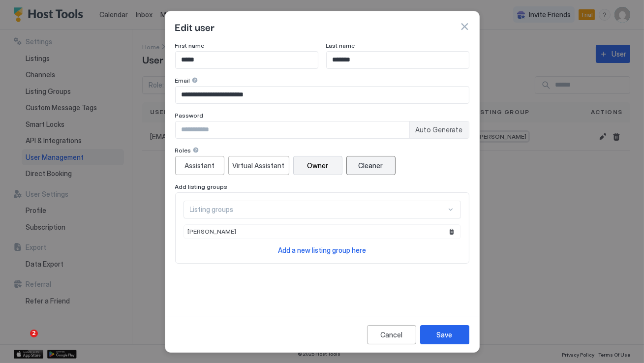 Image resolution: width=644 pixels, height=363 pixels. What do you see at coordinates (318, 165) in the screenshot?
I see `button: Owner` at bounding box center [318, 165].